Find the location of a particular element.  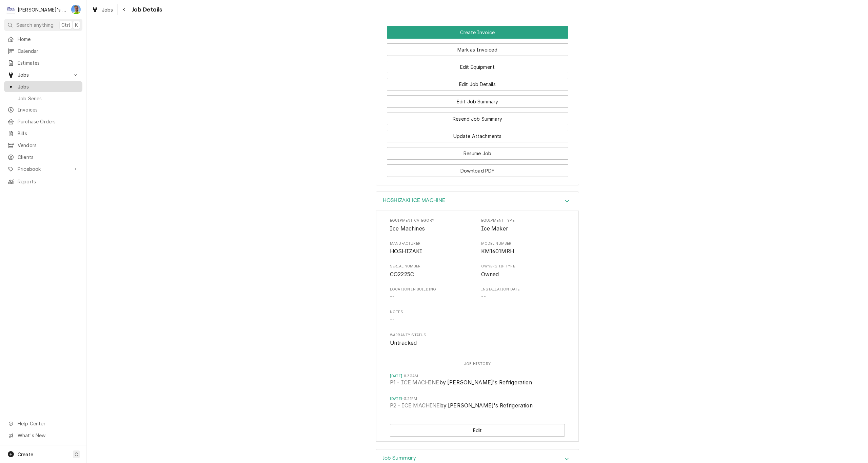

span: Model Number is located at coordinates (523, 244).